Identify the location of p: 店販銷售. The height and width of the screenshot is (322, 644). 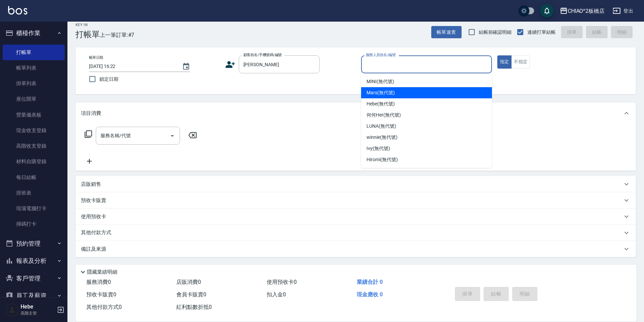
(91, 184).